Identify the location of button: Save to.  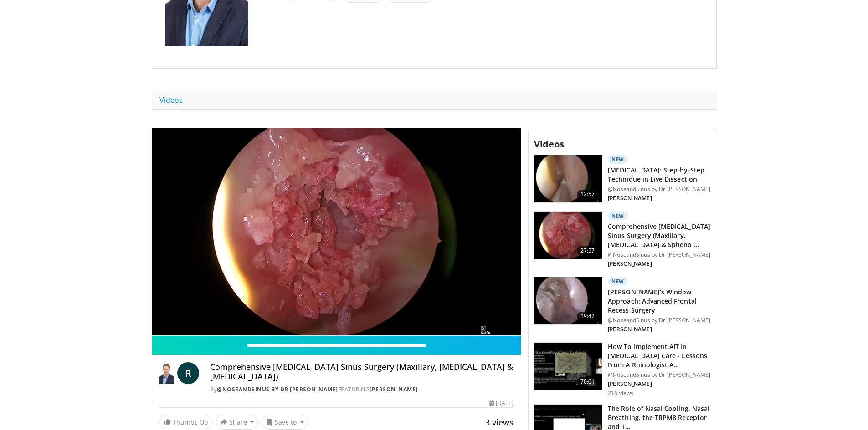
(285, 422).